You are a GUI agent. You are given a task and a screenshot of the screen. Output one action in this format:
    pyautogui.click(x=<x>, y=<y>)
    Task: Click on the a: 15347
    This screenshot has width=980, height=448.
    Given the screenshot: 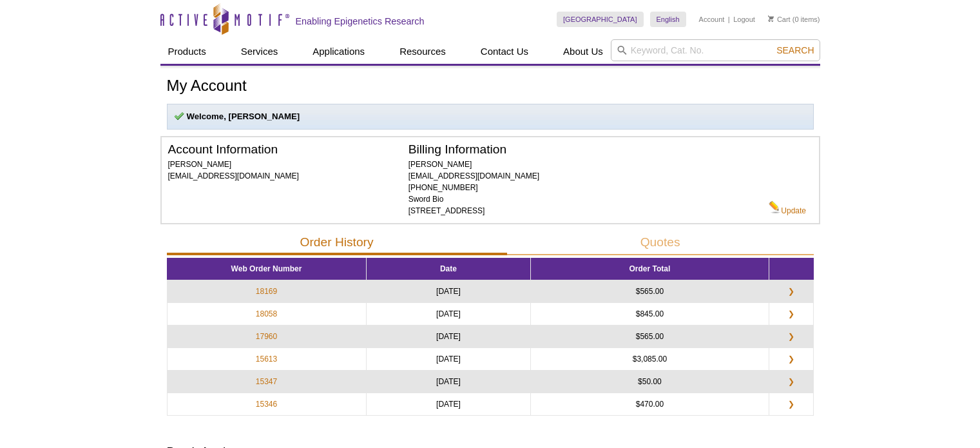 What is the action you would take?
    pyautogui.click(x=266, y=382)
    